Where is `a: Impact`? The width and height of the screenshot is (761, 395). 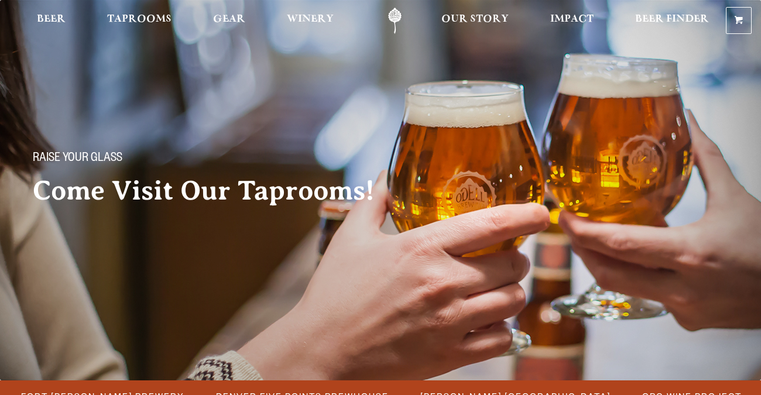
a: Impact is located at coordinates (572, 20).